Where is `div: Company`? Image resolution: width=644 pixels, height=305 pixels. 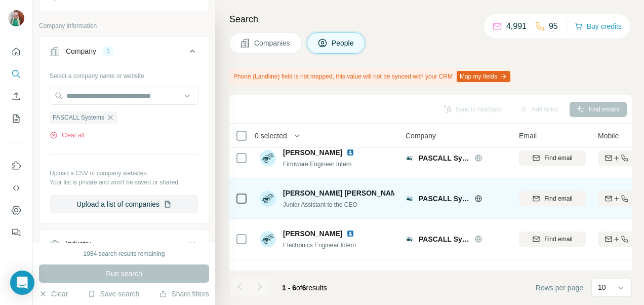
div: Company is located at coordinates (81, 51).